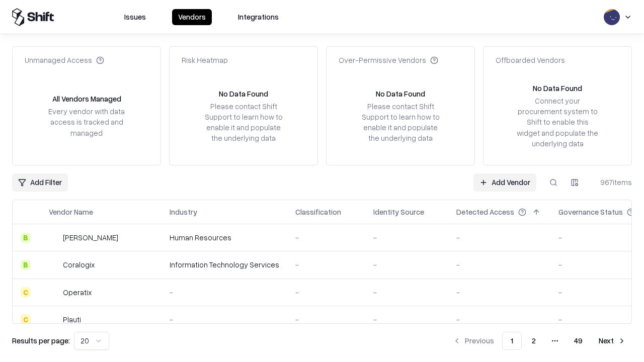 This screenshot has width=644, height=362. What do you see at coordinates (579, 341) in the screenshot?
I see `button: 49` at bounding box center [579, 341].